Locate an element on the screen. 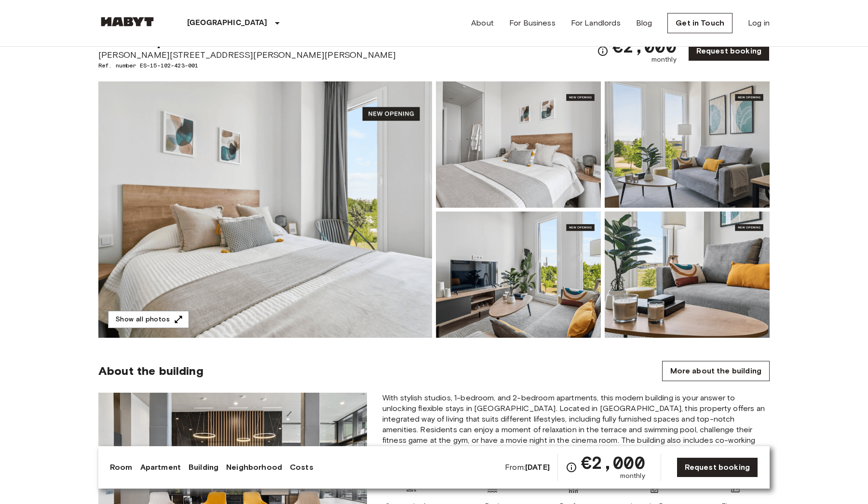 The image size is (868, 504). a: Apartment is located at coordinates (160, 468).